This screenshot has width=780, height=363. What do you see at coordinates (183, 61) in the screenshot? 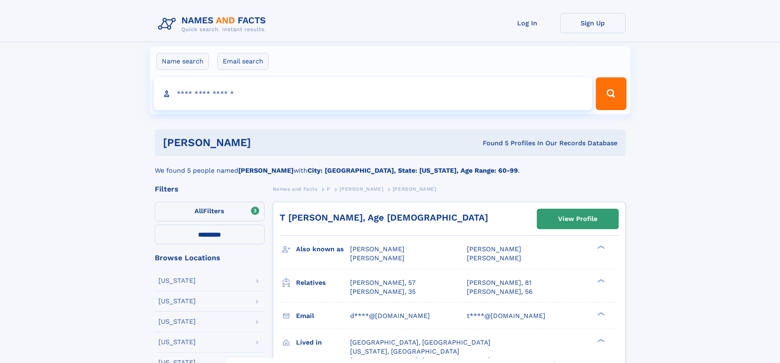
I see `label: Name search` at bounding box center [183, 61].